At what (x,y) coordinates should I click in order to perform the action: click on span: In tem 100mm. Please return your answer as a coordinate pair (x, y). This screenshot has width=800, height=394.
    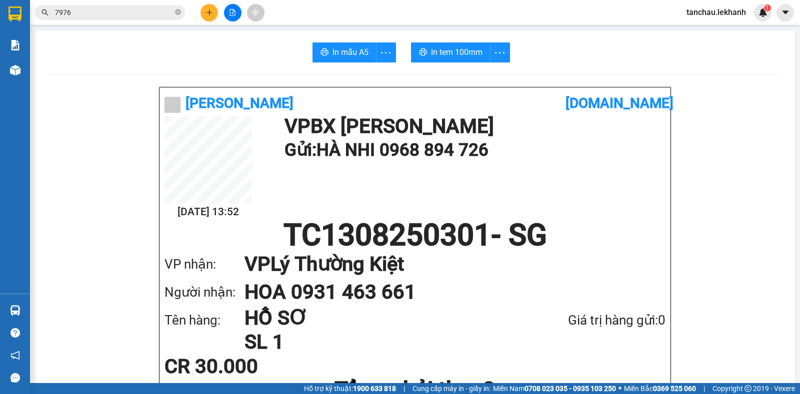
    Looking at the image, I should click on (456, 52).